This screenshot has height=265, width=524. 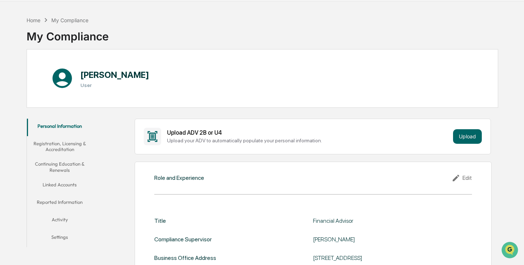 What do you see at coordinates (70, 126) in the screenshot?
I see `a: Powered byPylon` at bounding box center [70, 126].